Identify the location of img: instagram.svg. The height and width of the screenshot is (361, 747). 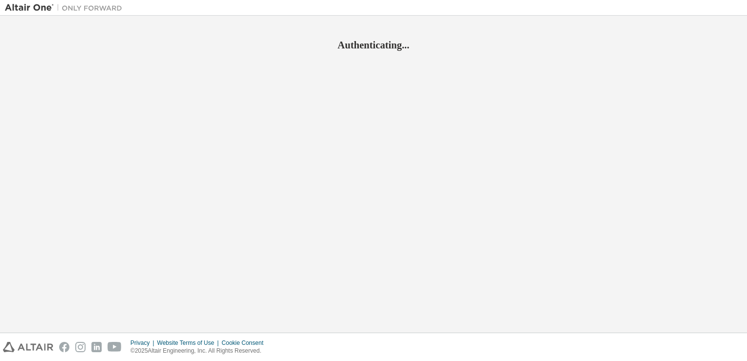
(80, 347).